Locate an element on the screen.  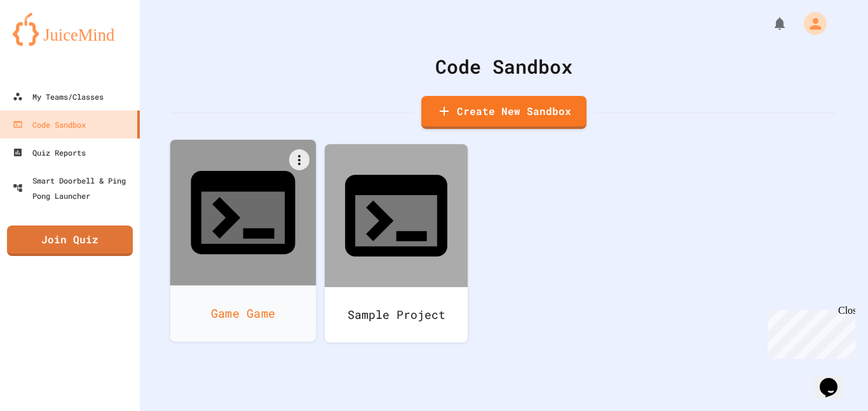
a: Game Game is located at coordinates (243, 241).